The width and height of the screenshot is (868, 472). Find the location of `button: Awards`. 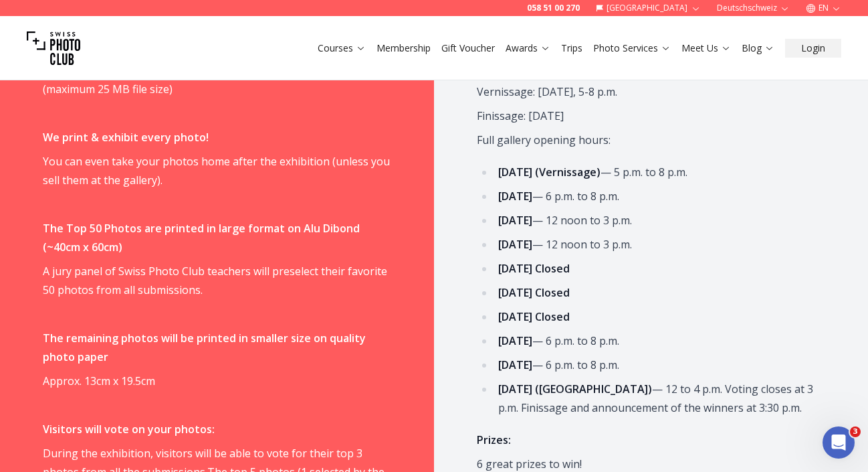

button: Awards is located at coordinates (528, 49).